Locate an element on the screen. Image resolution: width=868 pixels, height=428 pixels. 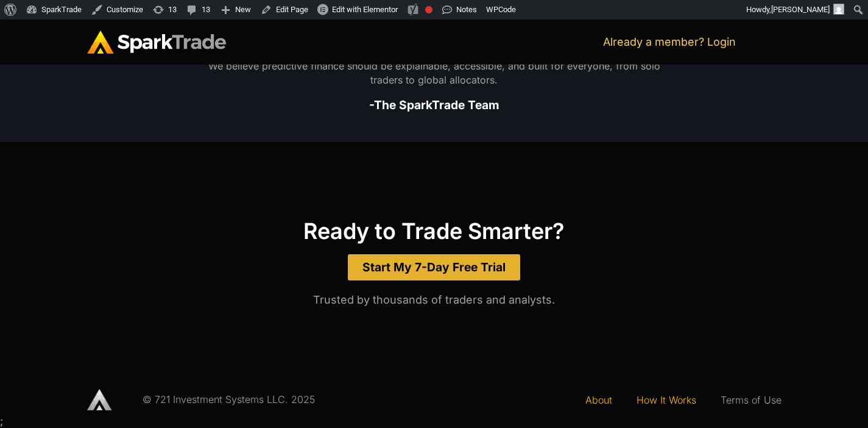
h2: -The SparkTrade Team is located at coordinates (434, 105).